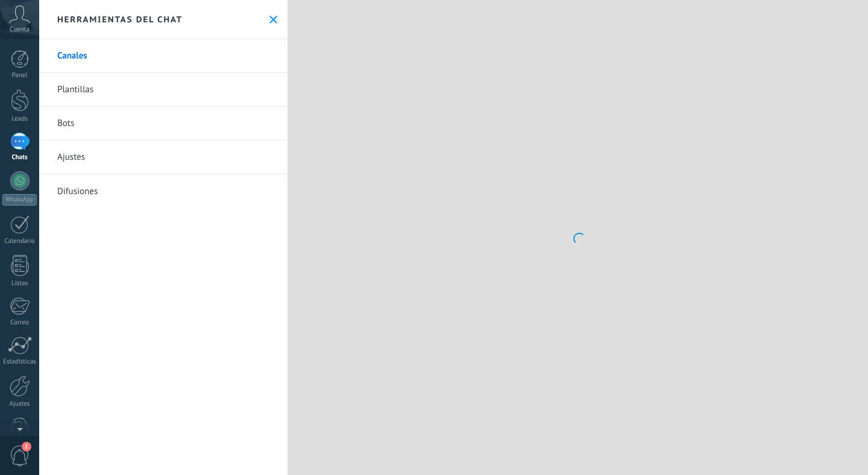 Image resolution: width=868 pixels, height=475 pixels. What do you see at coordinates (163, 56) in the screenshot?
I see `a: Canales` at bounding box center [163, 56].